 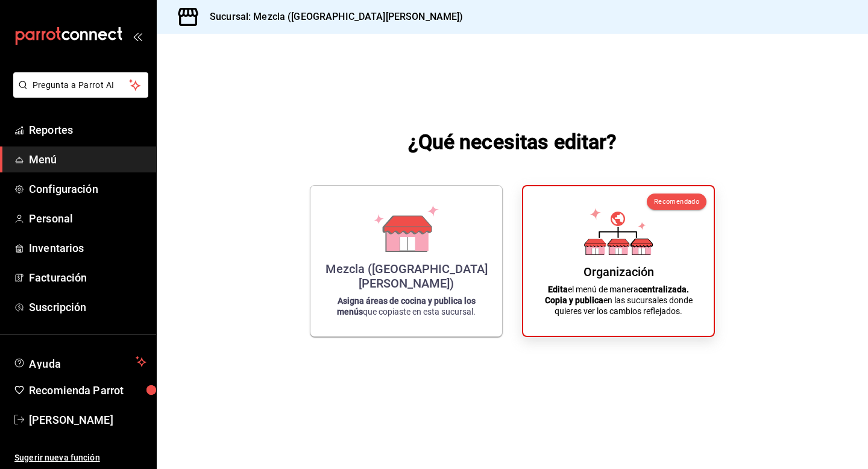 I want to click on button: open_drawer_menu, so click(x=138, y=36).